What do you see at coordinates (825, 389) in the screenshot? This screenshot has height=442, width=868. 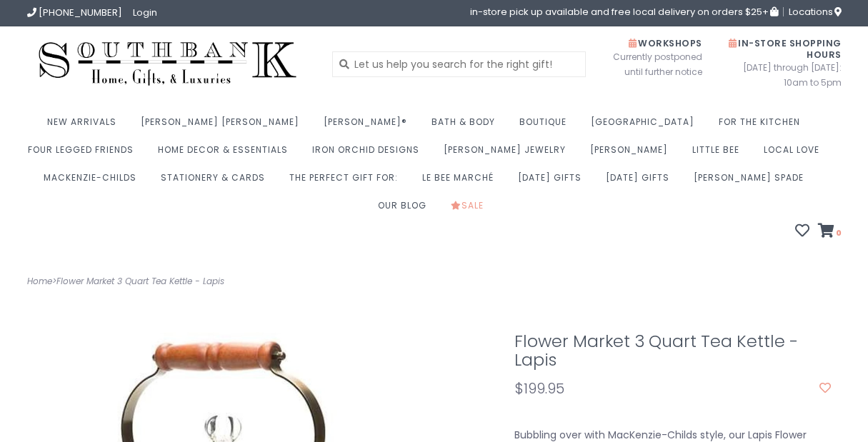 I see `a: Add to wishlist` at bounding box center [825, 389].